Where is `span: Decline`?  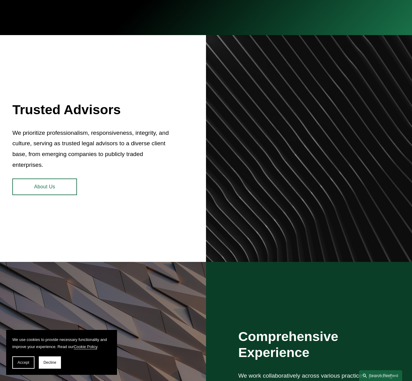
span: Decline is located at coordinates (50, 363).